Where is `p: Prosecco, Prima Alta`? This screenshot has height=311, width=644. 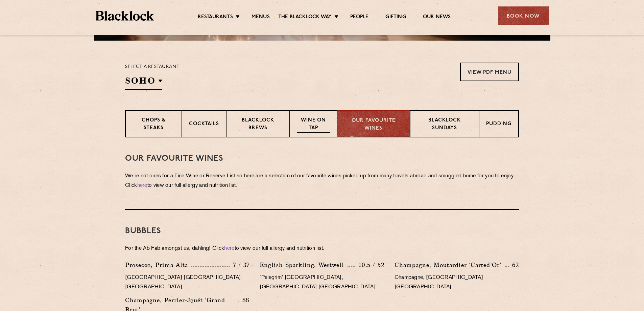 p: Prosecco, Prima Alta is located at coordinates (158, 265).